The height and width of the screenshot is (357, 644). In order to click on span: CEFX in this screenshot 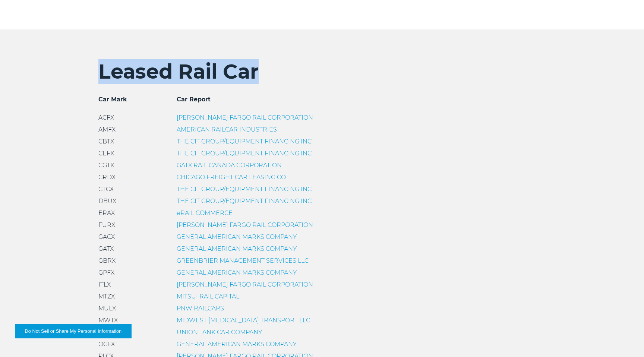, I will do `click(106, 153)`.